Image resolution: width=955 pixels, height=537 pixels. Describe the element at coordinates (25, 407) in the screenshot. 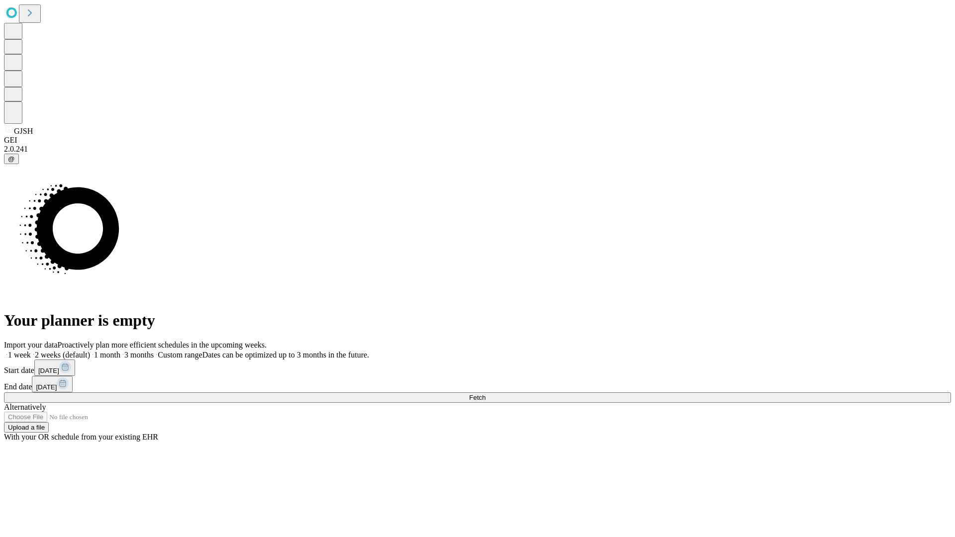

I see `span: Alternatively` at that location.